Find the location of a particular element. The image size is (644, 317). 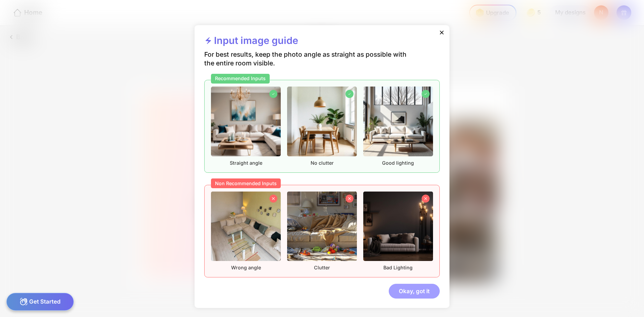

div: Recommended Inputs is located at coordinates (240, 79).